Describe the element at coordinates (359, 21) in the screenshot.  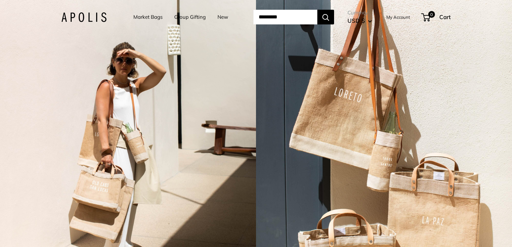
I see `button: USD $` at that location.